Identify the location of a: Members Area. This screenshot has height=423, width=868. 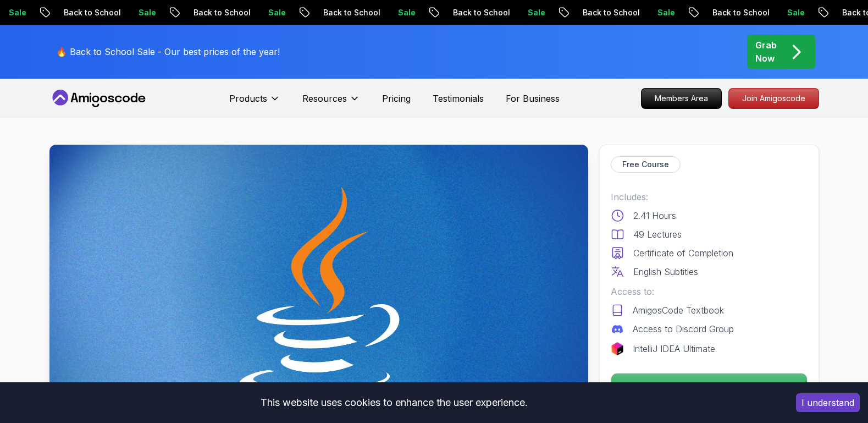
(681, 98).